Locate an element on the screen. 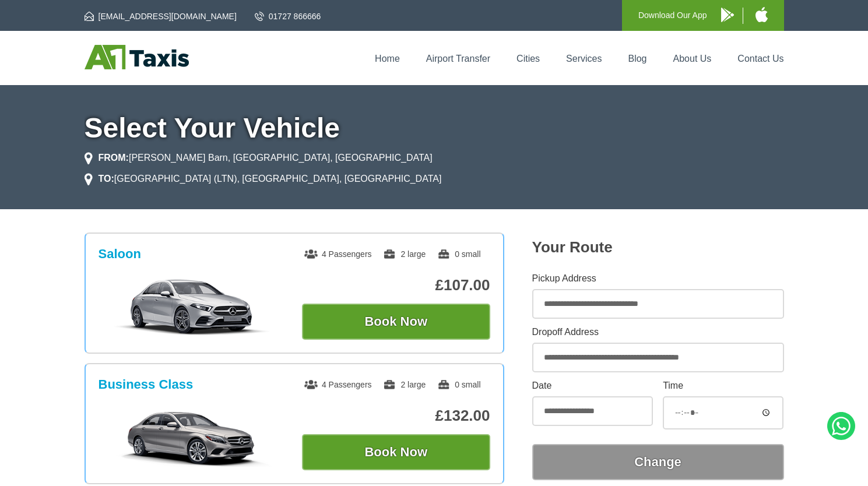  h3: Business Class is located at coordinates (146, 385).